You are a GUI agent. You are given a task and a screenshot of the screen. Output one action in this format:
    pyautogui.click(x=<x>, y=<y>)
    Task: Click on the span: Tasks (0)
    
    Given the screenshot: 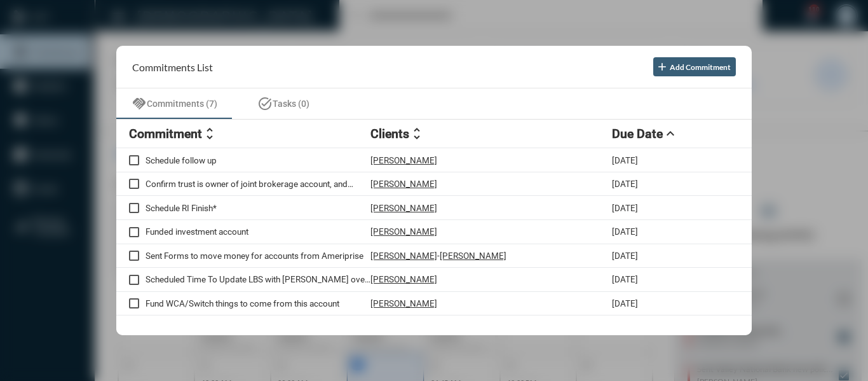 What is the action you would take?
    pyautogui.click(x=291, y=103)
    